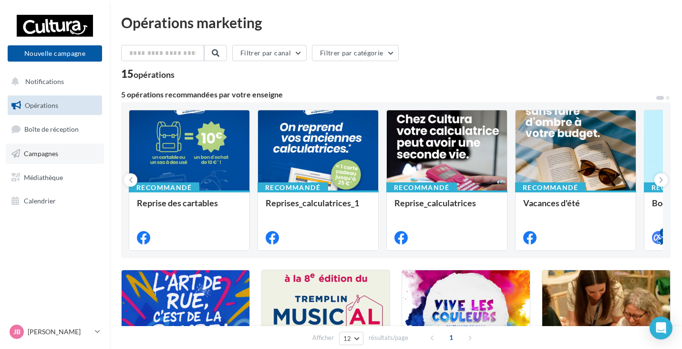 The image size is (682, 349). I want to click on a: Boîte de réception, so click(55, 129).